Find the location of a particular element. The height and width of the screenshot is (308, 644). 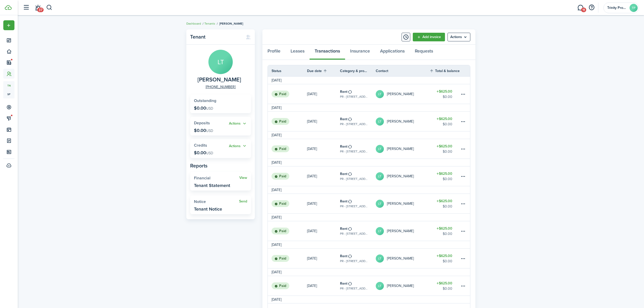

widget-stats-action: Send is located at coordinates (243, 201).